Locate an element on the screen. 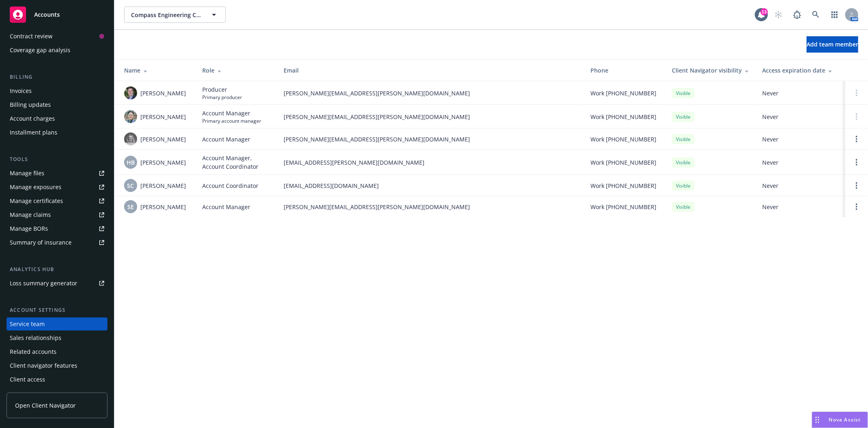 The image size is (868, 428). div: Loss summary generator is located at coordinates (43, 283).